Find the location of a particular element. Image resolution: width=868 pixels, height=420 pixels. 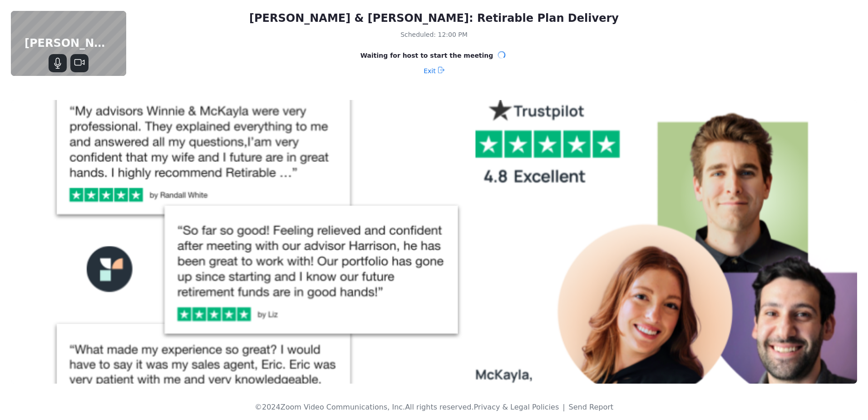

div: Scheduled: 12:00 PM is located at coordinates (434, 34).